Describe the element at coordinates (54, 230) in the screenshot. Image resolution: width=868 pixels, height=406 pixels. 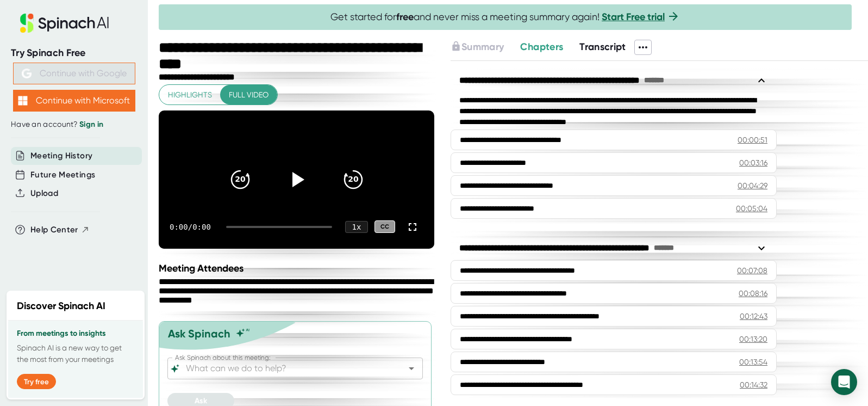
I see `span: Help Center` at that location.